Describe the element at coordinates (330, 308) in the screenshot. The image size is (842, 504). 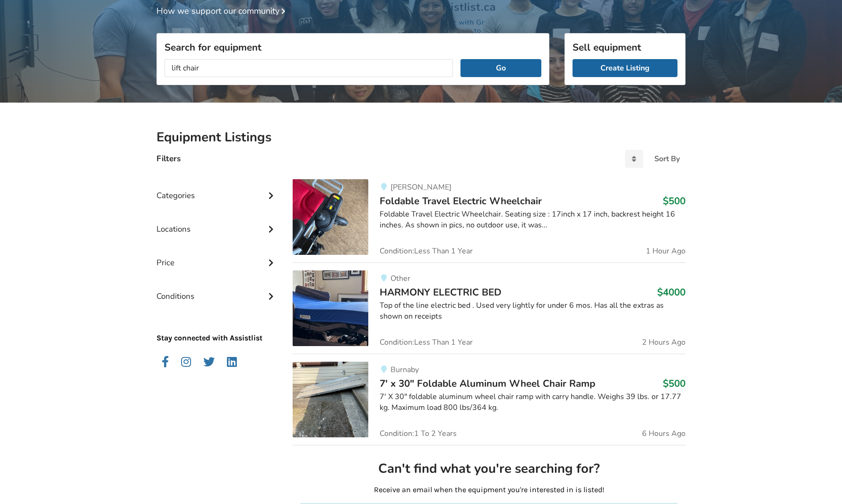
I see `img: bedroom equipment-harmony electric bed` at that location.